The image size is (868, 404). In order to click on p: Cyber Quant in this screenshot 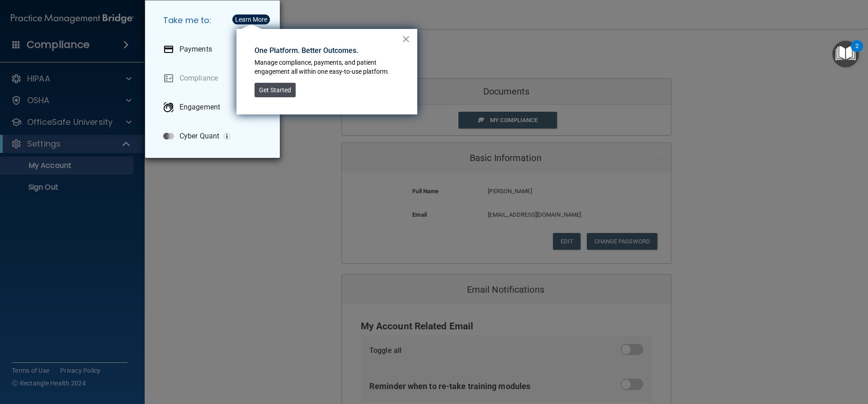, I will do `click(199, 136)`.